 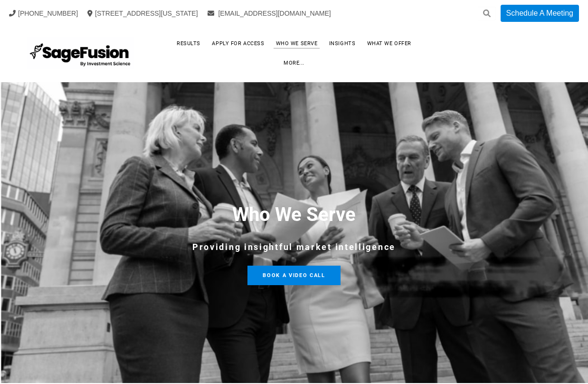 I want to click on a: Apply for Access, so click(x=238, y=43).